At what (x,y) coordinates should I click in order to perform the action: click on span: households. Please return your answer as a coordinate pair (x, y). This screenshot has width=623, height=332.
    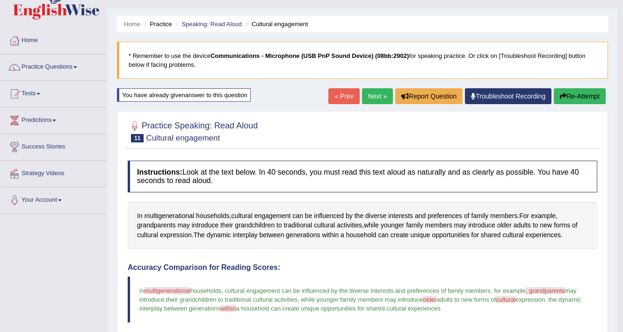
    Looking at the image, I should click on (206, 291).